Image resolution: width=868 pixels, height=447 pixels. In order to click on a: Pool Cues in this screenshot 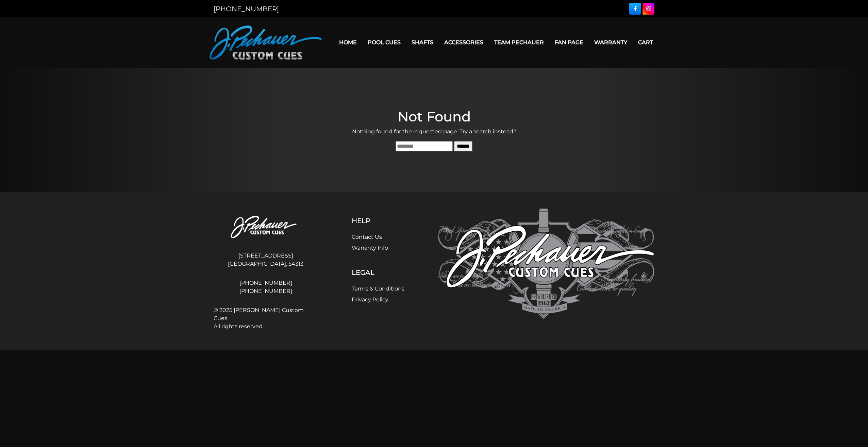, I will do `click(384, 42)`.